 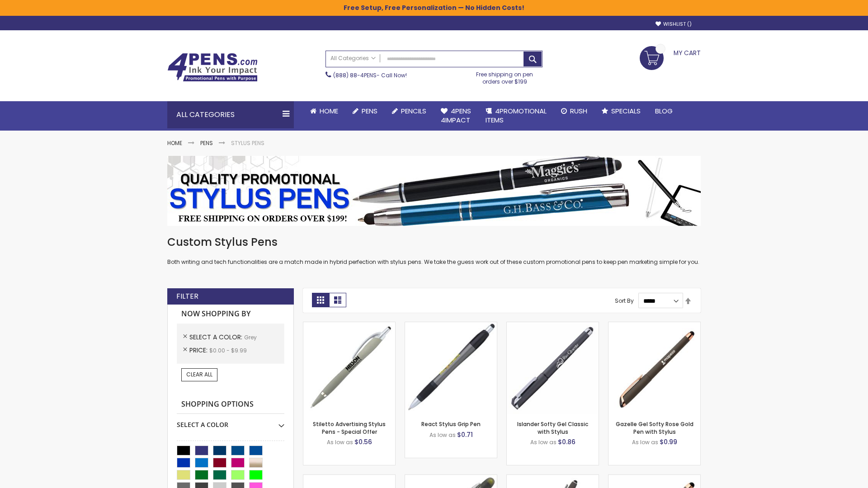 What do you see at coordinates (363, 442) in the screenshot?
I see `span: $0.56` at bounding box center [363, 442].